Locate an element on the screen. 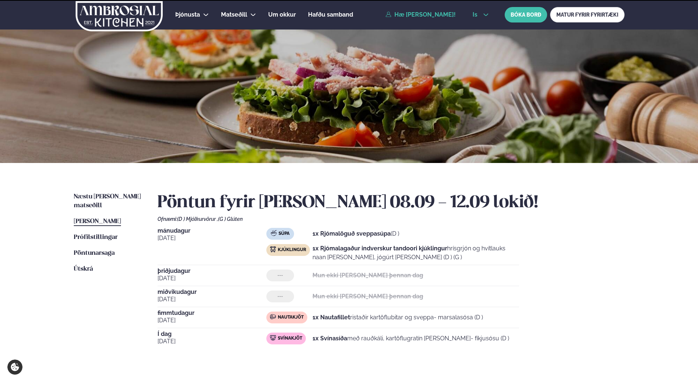 This screenshot has width=698, height=382. img: beef.svg is located at coordinates (273, 317).